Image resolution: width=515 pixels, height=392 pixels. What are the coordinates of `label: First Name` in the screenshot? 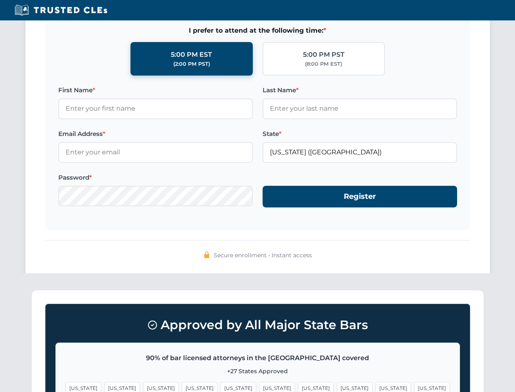 It's located at (155, 90).